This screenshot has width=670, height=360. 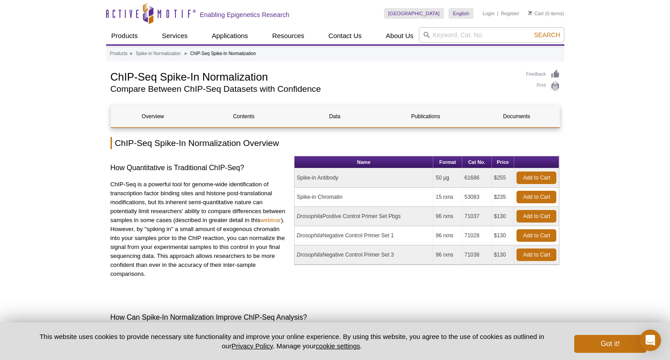 I want to click on a: Print, so click(x=543, y=86).